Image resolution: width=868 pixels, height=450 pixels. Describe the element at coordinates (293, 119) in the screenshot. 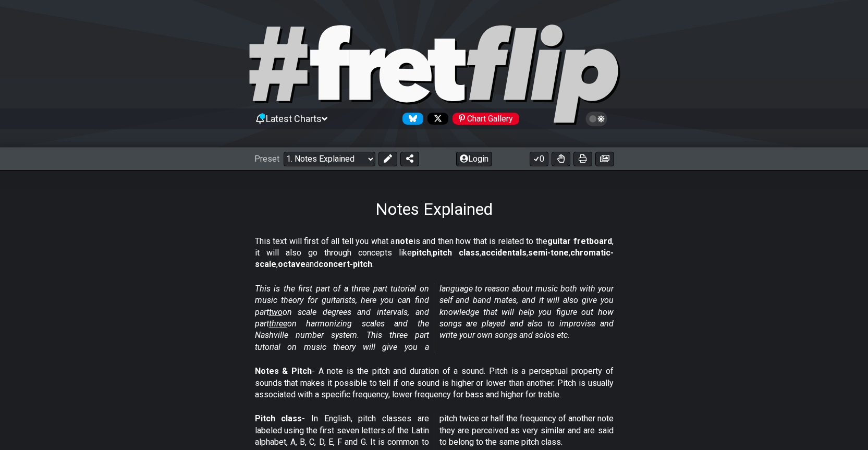

I see `span: Latest Charts` at that location.